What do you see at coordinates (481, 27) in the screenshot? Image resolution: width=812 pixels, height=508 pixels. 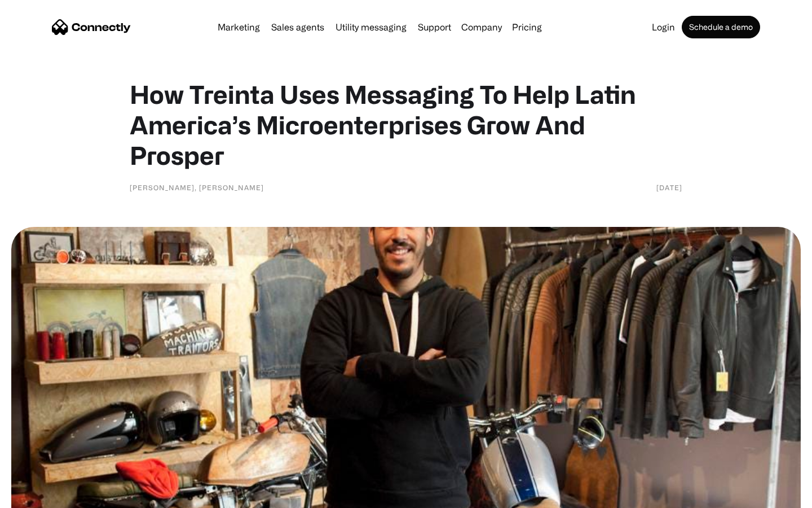 I see `div: Company` at bounding box center [481, 27].